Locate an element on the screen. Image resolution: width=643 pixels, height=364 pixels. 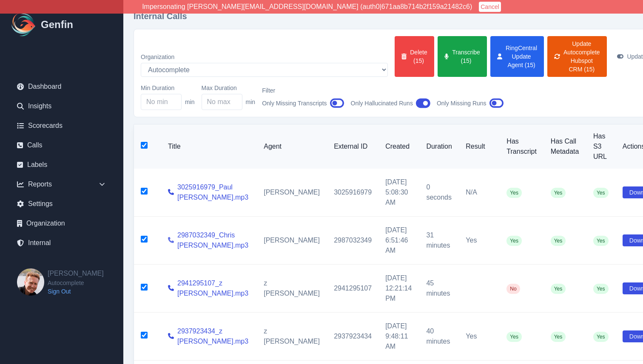
label: Max Duration is located at coordinates (228, 88).